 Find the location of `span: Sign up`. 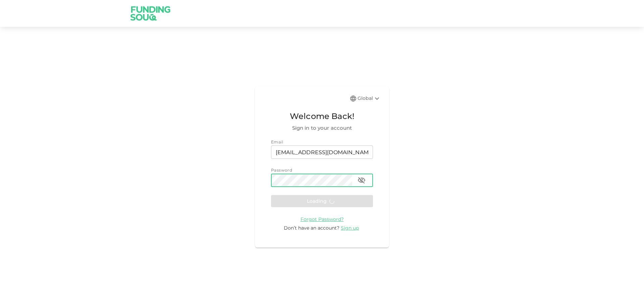

span: Sign up is located at coordinates (350, 228).